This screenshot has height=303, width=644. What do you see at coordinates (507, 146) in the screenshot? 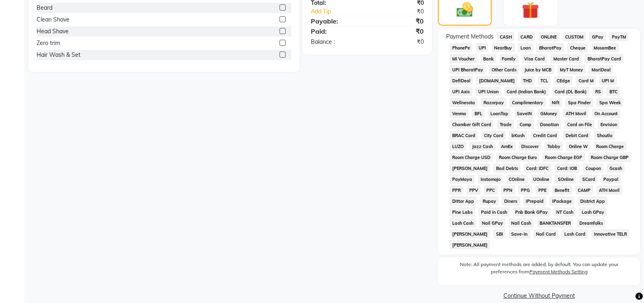
I see `span: AmEx` at bounding box center [507, 146].